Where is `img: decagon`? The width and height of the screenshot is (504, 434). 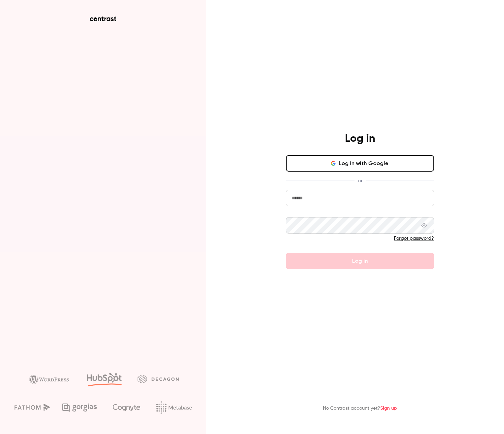
img: decagon is located at coordinates (158, 379).